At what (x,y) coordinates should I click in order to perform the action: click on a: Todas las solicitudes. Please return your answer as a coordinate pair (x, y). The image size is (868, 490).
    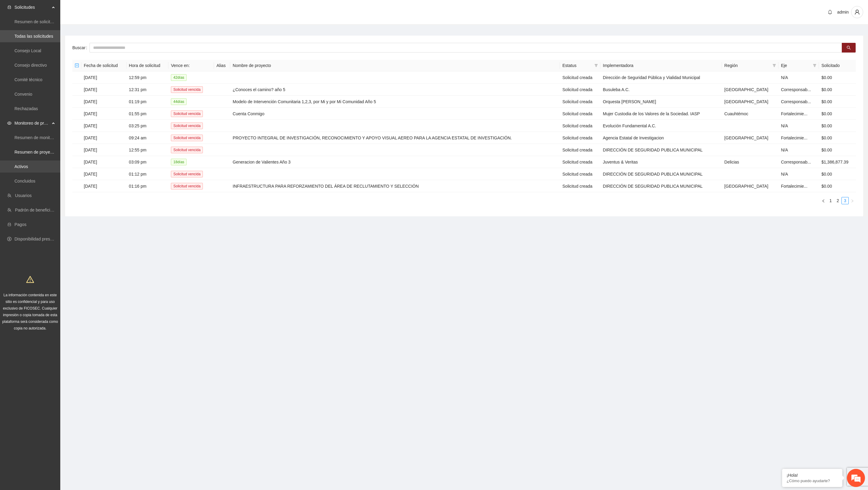
    Looking at the image, I should click on (34, 36).